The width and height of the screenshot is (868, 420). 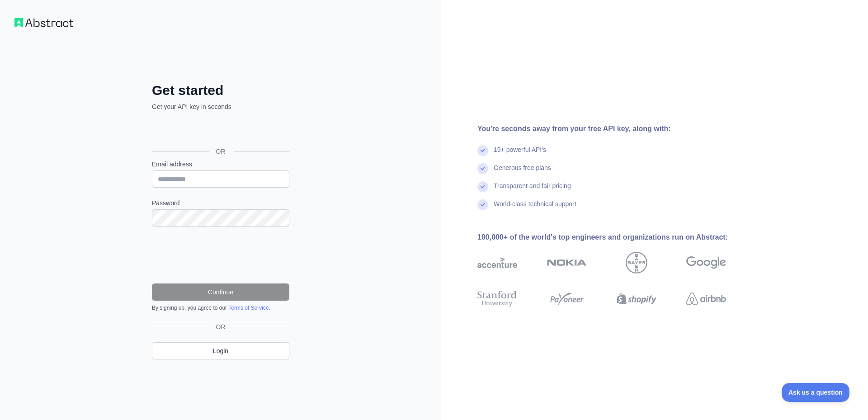 What do you see at coordinates (707, 263) in the screenshot?
I see `img: google` at bounding box center [707, 263].